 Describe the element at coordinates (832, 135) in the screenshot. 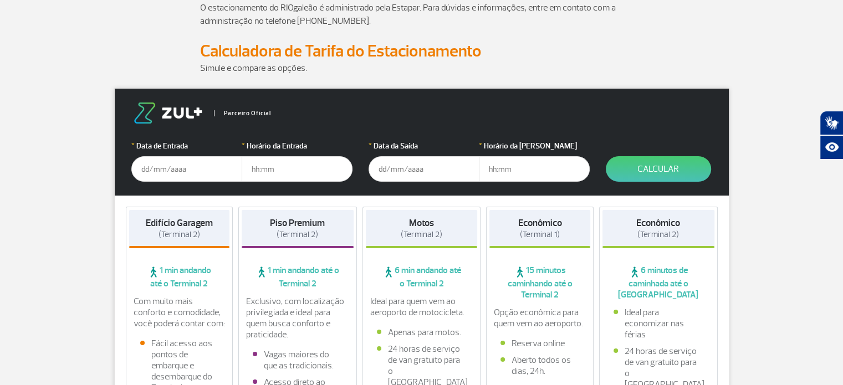

I see `div: Plugin de acessibilidade da Hand Talk.` at that location.